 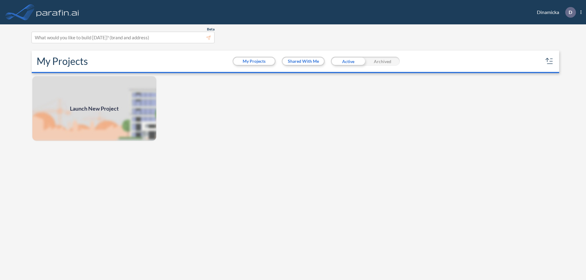 What do you see at coordinates (254, 61) in the screenshot?
I see `button: My Projects` at bounding box center [254, 61].